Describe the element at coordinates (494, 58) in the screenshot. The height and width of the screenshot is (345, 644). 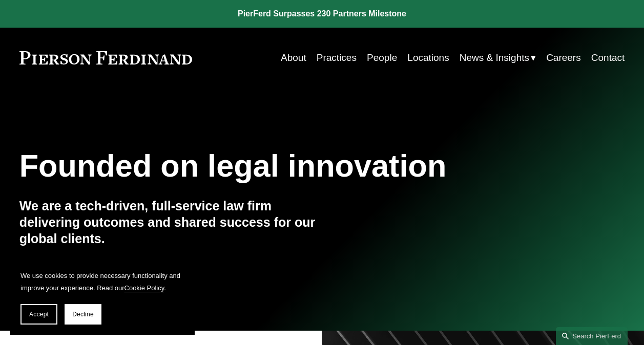
I see `span: News & Insights` at that location.